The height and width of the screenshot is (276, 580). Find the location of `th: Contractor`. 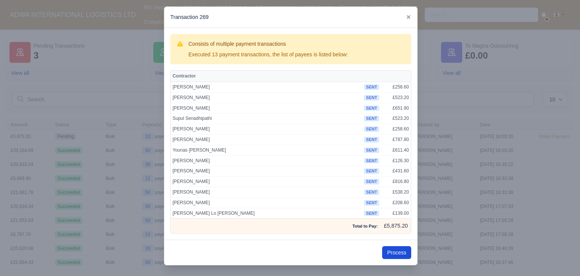

th: Contractor is located at coordinates (266, 76).